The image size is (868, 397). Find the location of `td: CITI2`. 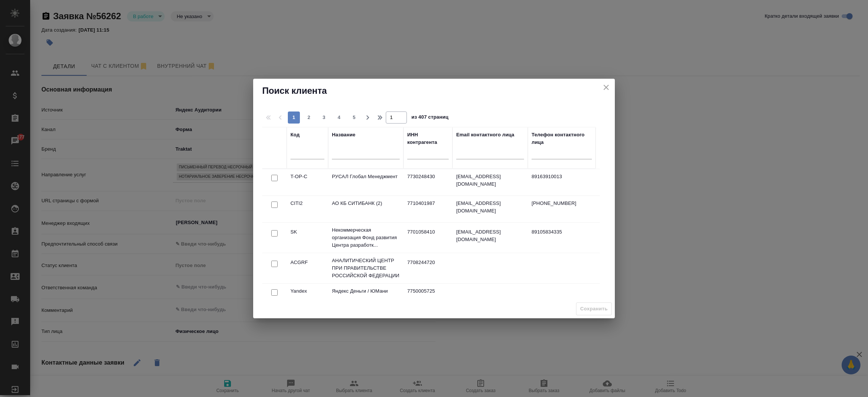

td: CITI2 is located at coordinates (307, 209).